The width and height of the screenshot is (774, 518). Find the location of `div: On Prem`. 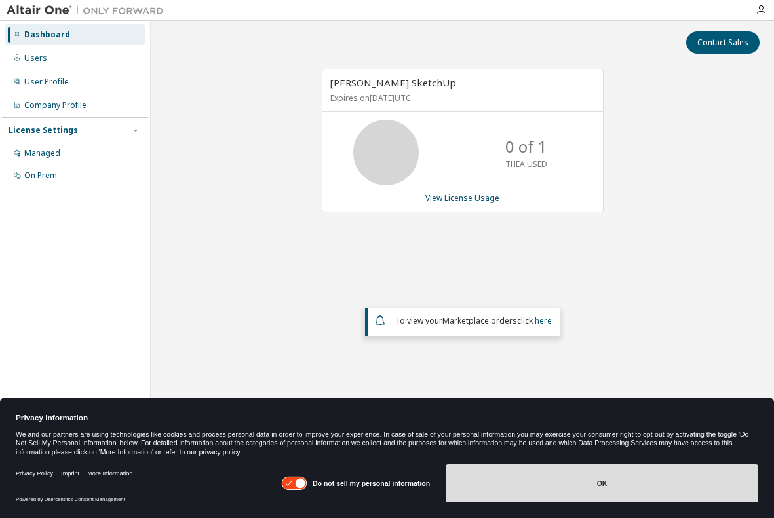

div: On Prem is located at coordinates (41, 176).